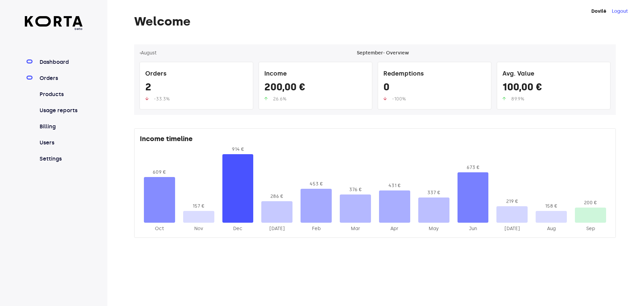 The width and height of the screenshot is (644, 306). Describe the element at coordinates (60, 127) in the screenshot. I see `a: Billing` at that location.